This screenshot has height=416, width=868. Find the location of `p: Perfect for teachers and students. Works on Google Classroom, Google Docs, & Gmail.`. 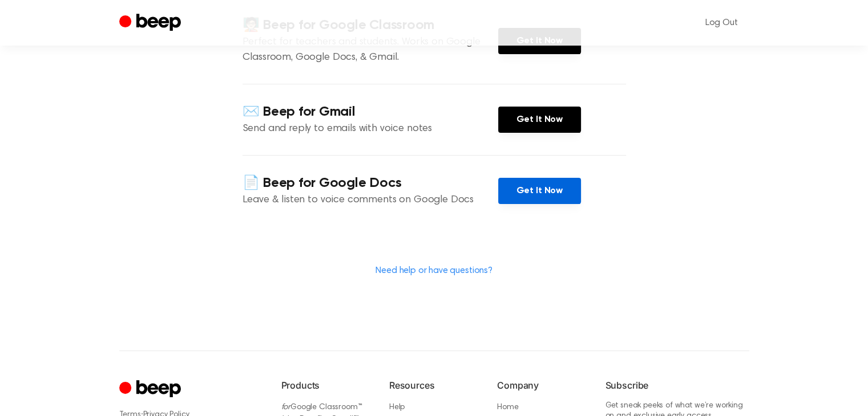

p: Perfect for teachers and students. Works on Google Classroom, Google Docs, & Gmail. is located at coordinates (370, 50).